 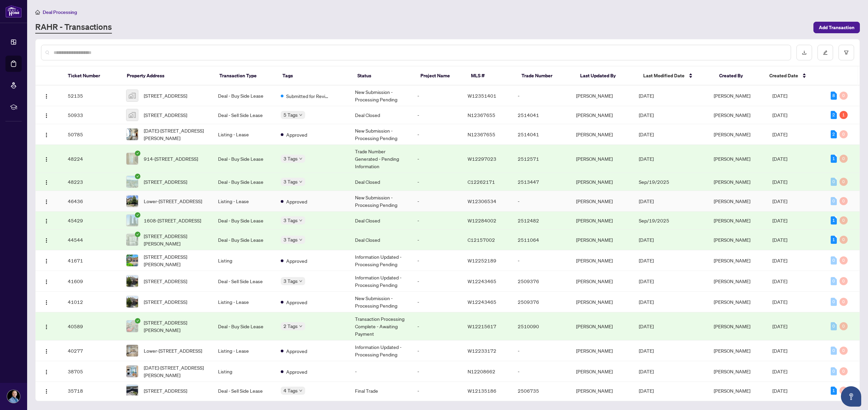 I want to click on td: 50785, so click(x=92, y=134).